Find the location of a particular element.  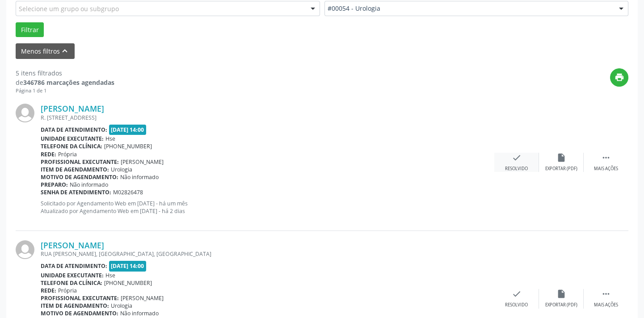

span: M02826478 is located at coordinates (128, 192).